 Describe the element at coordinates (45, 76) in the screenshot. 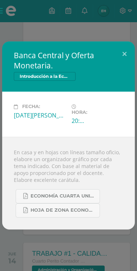

I see `span: Introducción a la Economía` at that location.